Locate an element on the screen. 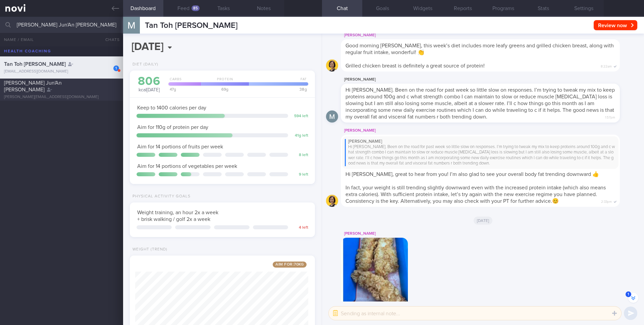 This screenshot has width=644, height=325. span: + brisk walking / golf 2x a week is located at coordinates (174, 219).